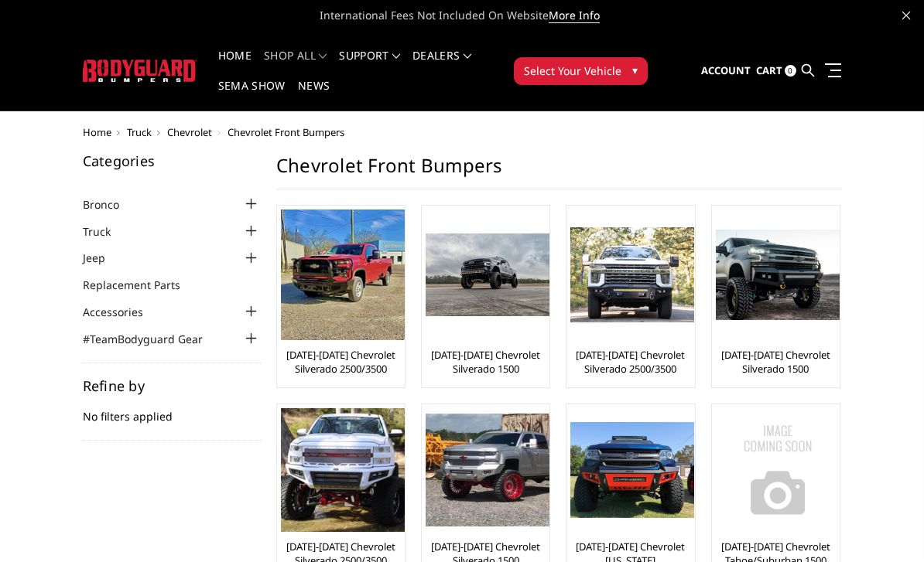 This screenshot has height=562, width=924. Describe the element at coordinates (122, 312) in the screenshot. I see `a: Accessories` at that location.